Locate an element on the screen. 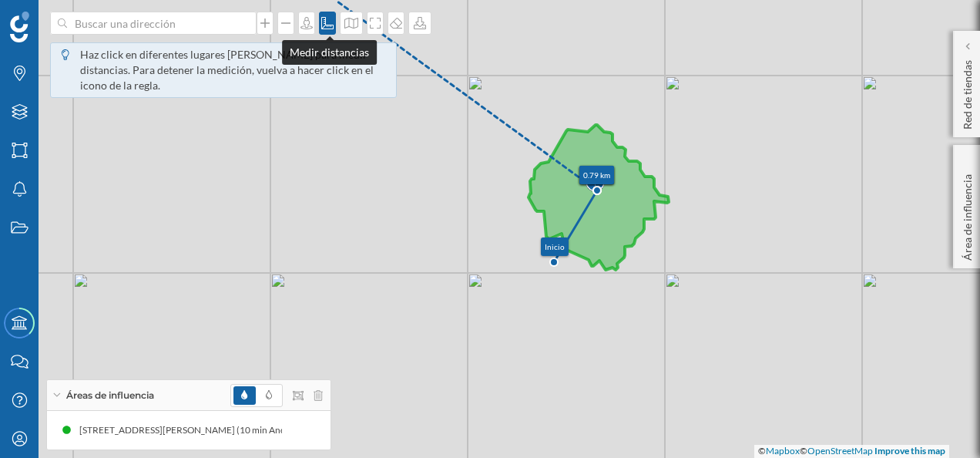 The width and height of the screenshot is (980, 458). span: Áreas de influencia is located at coordinates (110, 395).